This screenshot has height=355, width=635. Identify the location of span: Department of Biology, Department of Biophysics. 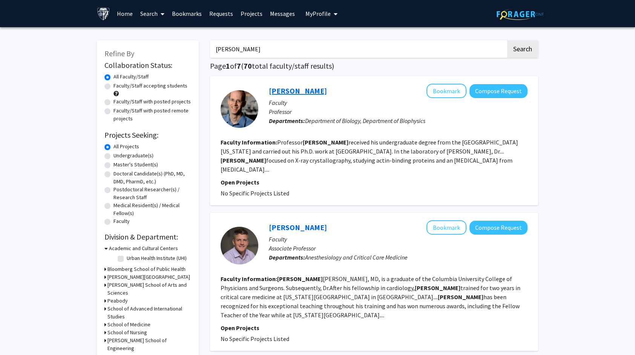
(365, 121).